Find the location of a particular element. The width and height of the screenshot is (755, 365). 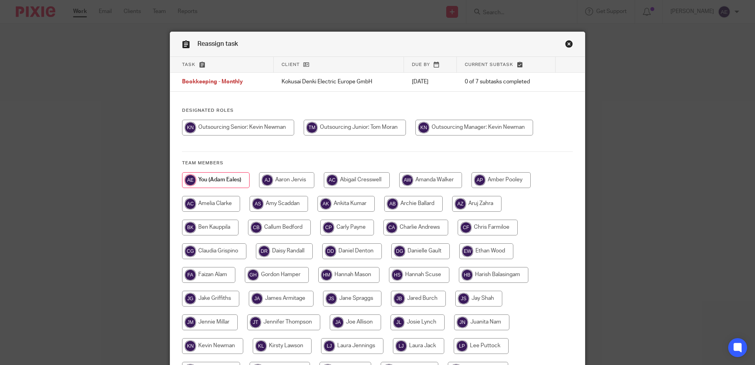

h4: Designated Roles is located at coordinates (377, 111).